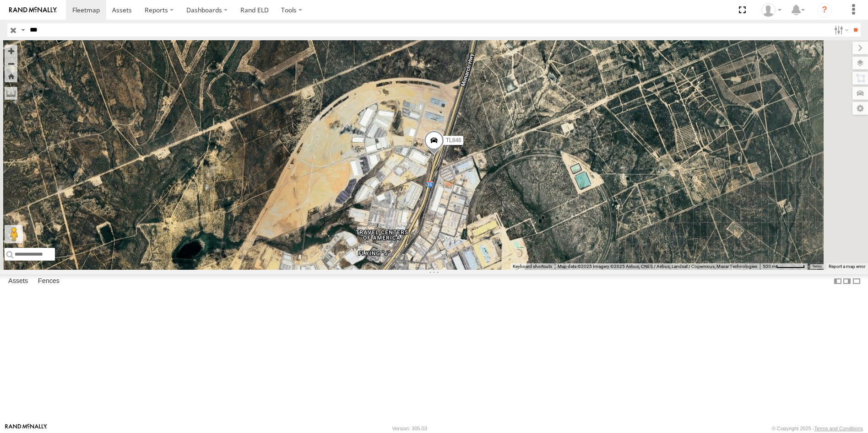  I want to click on label: Dock Summary Table to the Left, so click(838, 281).